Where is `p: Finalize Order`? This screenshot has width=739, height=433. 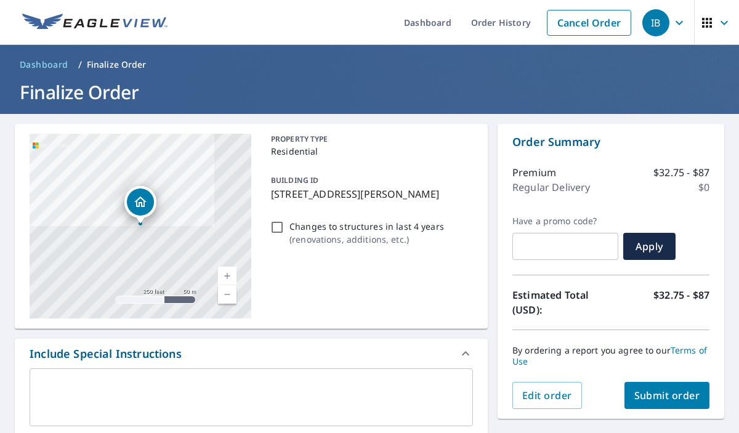
p: Finalize Order is located at coordinates (116, 65).